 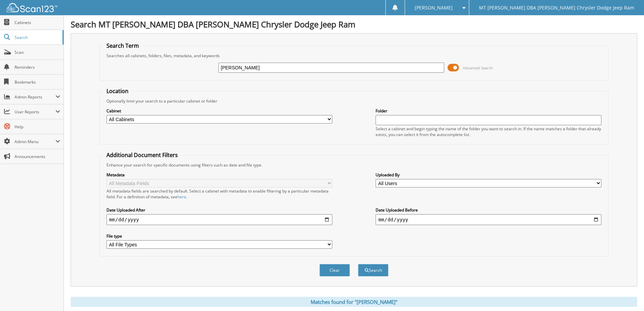 I want to click on span: Reminders, so click(x=38, y=67).